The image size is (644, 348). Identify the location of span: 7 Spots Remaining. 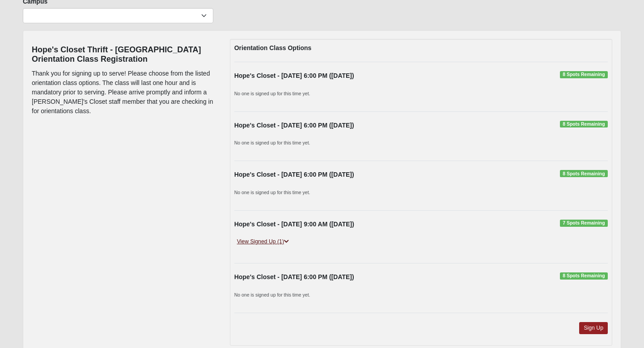
(584, 223).